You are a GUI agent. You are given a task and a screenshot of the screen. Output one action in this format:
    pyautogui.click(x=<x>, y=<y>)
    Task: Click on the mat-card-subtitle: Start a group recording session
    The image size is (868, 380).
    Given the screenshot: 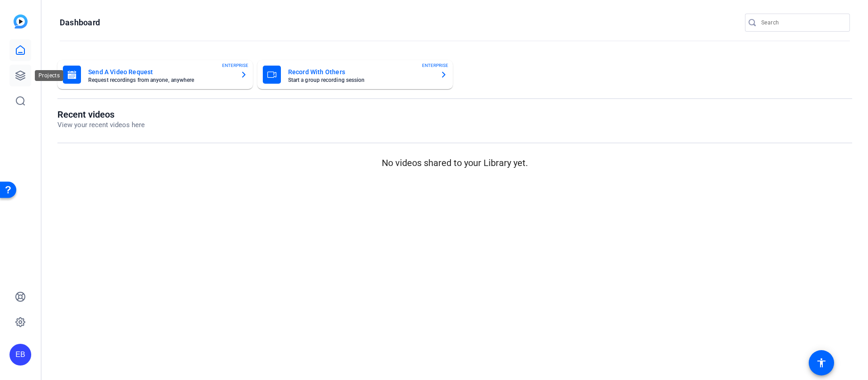 What is the action you would take?
    pyautogui.click(x=360, y=80)
    